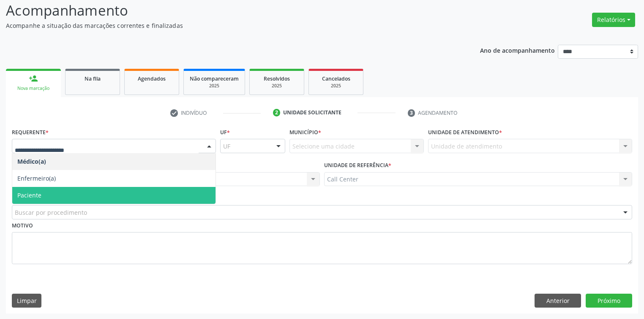  What do you see at coordinates (33, 88) in the screenshot?
I see `div: Nova marcação` at bounding box center [33, 88].